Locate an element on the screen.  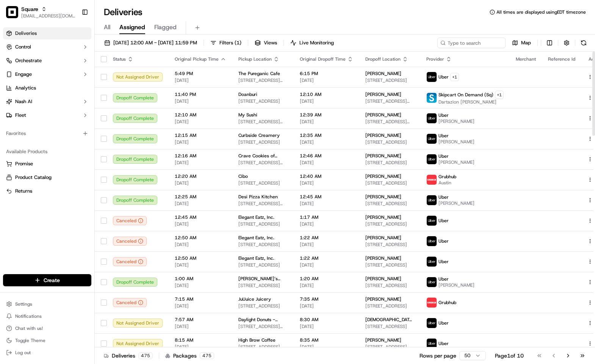
span: Square is located at coordinates (30, 9).